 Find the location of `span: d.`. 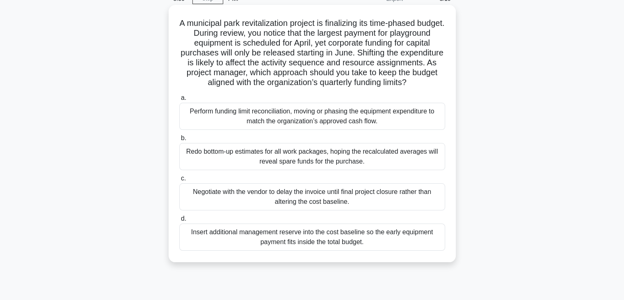

span: d. is located at coordinates (184, 218).